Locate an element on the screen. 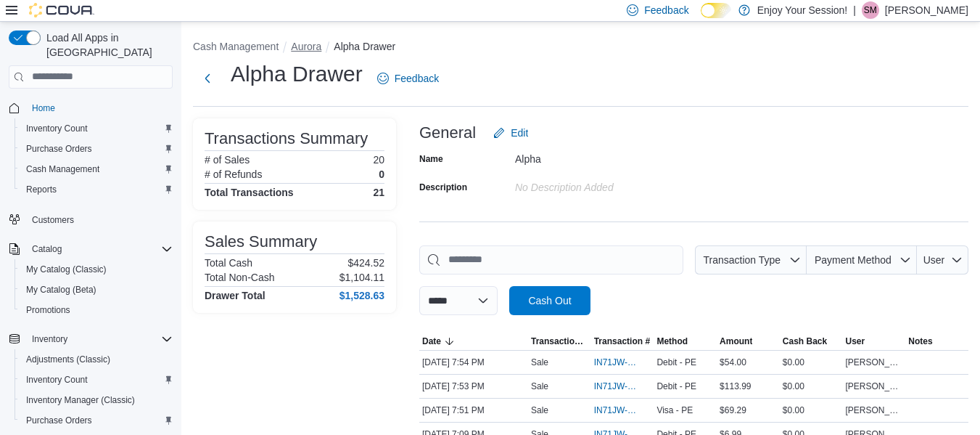 The height and width of the screenshot is (435, 980). button: Next is located at coordinates (208, 78).